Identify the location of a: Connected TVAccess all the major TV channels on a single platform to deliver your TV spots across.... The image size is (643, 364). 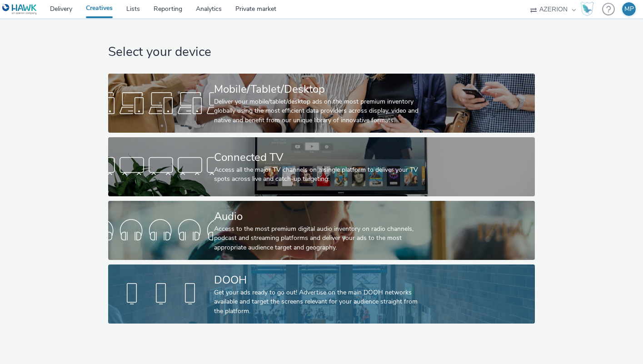
(322, 167).